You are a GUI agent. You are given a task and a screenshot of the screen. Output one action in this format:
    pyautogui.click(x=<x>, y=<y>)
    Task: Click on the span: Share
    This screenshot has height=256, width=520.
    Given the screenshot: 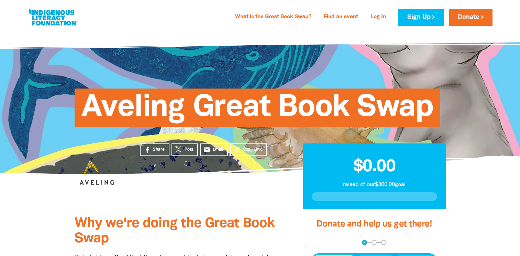 What is the action you would take?
    pyautogui.click(x=159, y=150)
    